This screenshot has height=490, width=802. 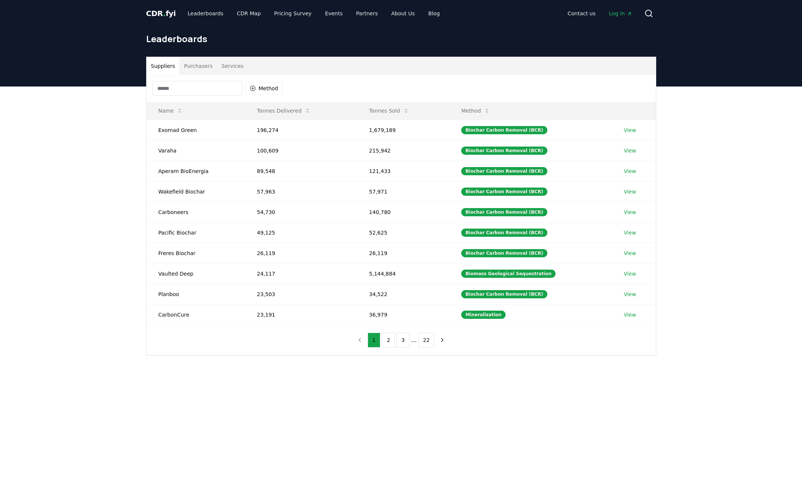 What do you see at coordinates (427, 340) in the screenshot?
I see `button: 22` at bounding box center [427, 340].